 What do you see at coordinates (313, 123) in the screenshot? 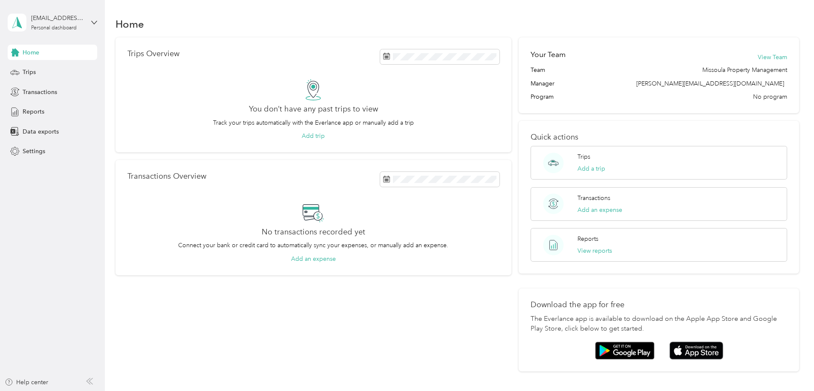
I see `p: Track your trips automatically with the Everlance app or manually add a trip` at bounding box center [313, 123].